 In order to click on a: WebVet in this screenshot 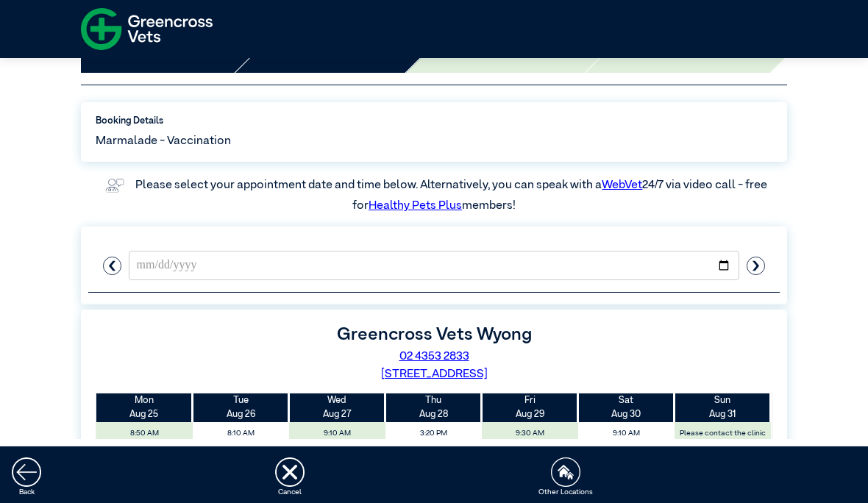, I will do `click(621, 186)`.